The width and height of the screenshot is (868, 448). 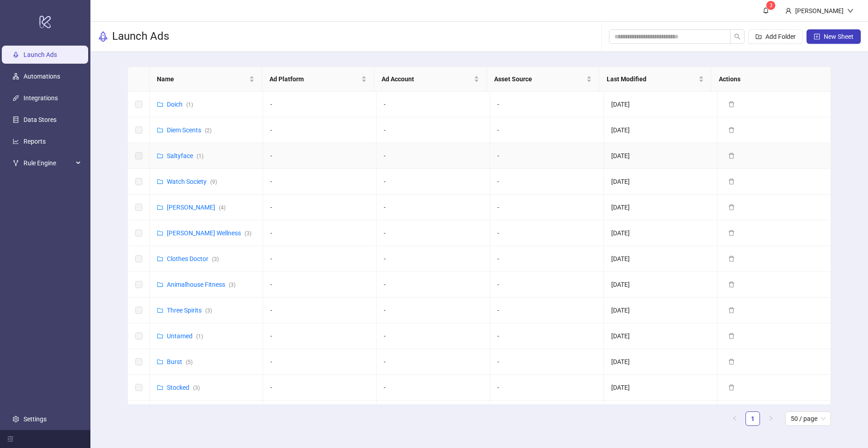 What do you see at coordinates (41, 76) in the screenshot?
I see `a: Automations` at bounding box center [41, 76].